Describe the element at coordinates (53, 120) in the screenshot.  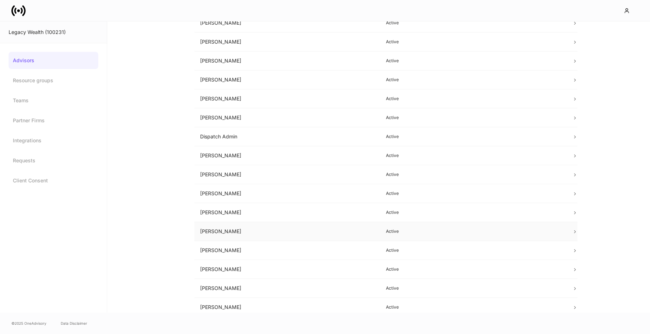
I see `a: Partner Firms` at that location.